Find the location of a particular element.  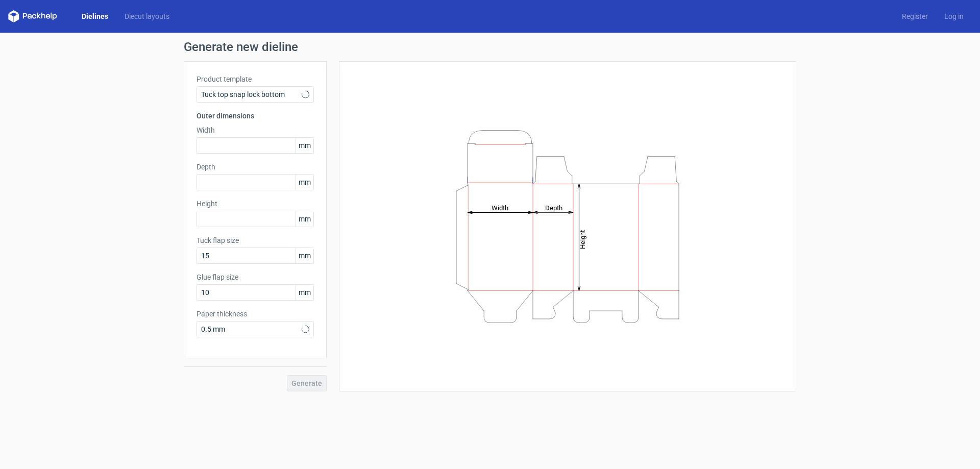

h3: Outer dimensions is located at coordinates (256, 116).